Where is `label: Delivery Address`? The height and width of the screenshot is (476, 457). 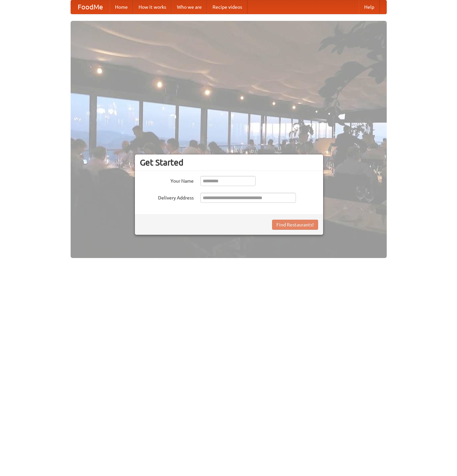
label: Delivery Address is located at coordinates (167, 197).